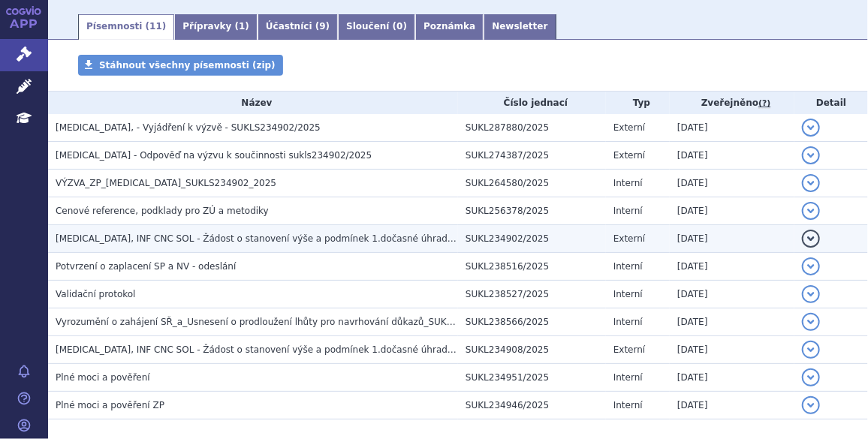 The height and width of the screenshot is (439, 868). Describe the element at coordinates (322, 26) in the screenshot. I see `span: 9` at that location.